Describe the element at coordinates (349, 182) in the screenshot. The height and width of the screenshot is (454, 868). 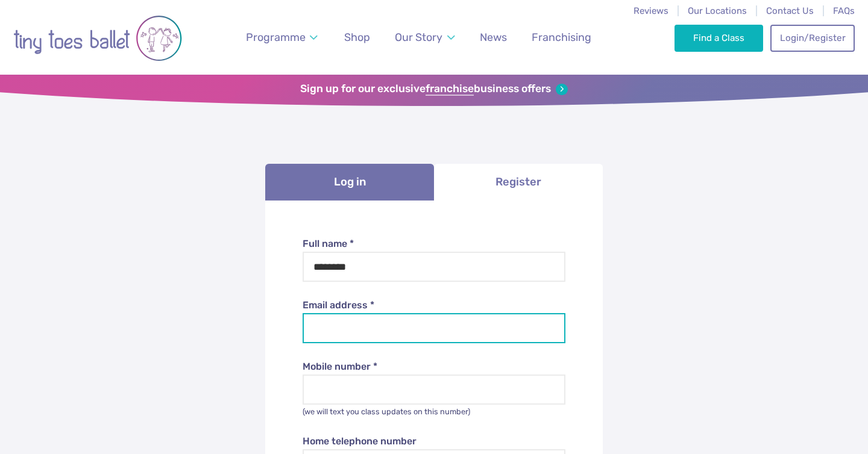
I see `a: Log in` at that location.